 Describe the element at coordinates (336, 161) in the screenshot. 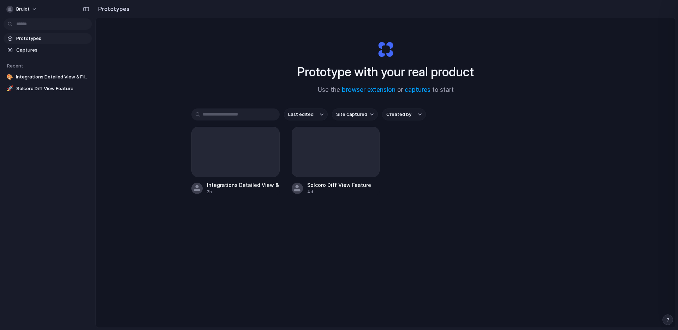

I see `a: Solcoro Diff View Feature4d` at that location.